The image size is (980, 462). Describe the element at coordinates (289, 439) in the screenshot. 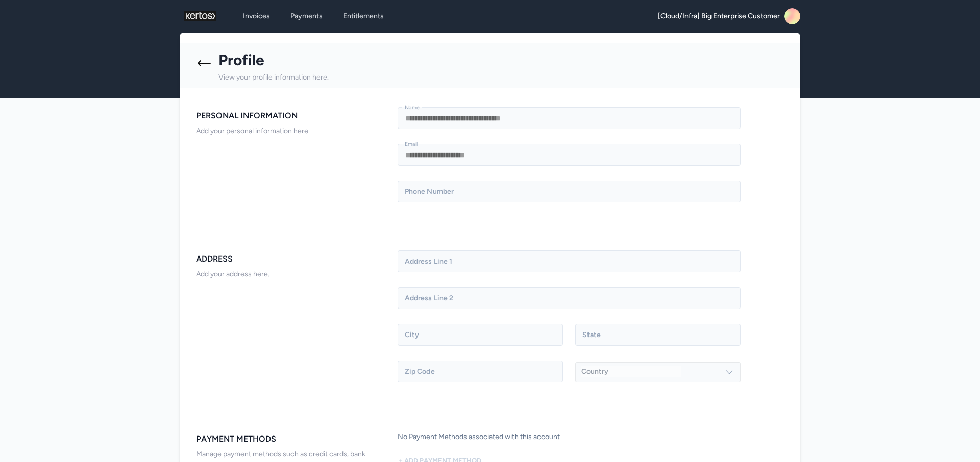

I see `h2: PAYMENT METHODS` at that location.